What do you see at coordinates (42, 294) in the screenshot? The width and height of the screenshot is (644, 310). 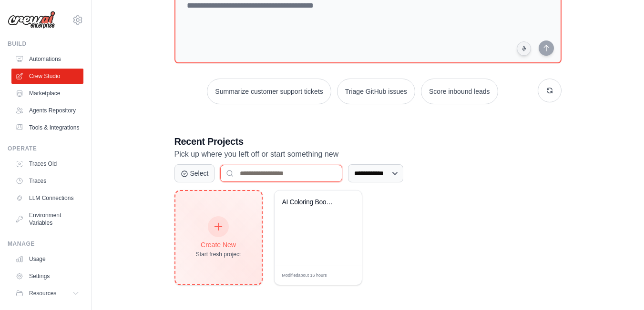 I see `span: Resources` at bounding box center [42, 294].